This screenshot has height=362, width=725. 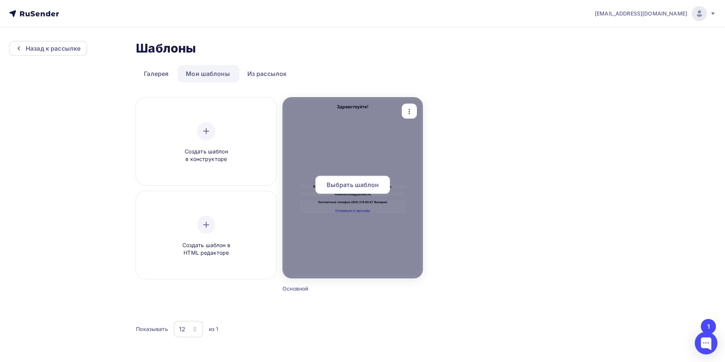 What do you see at coordinates (152, 329) in the screenshot?
I see `div: Показывать` at bounding box center [152, 329].